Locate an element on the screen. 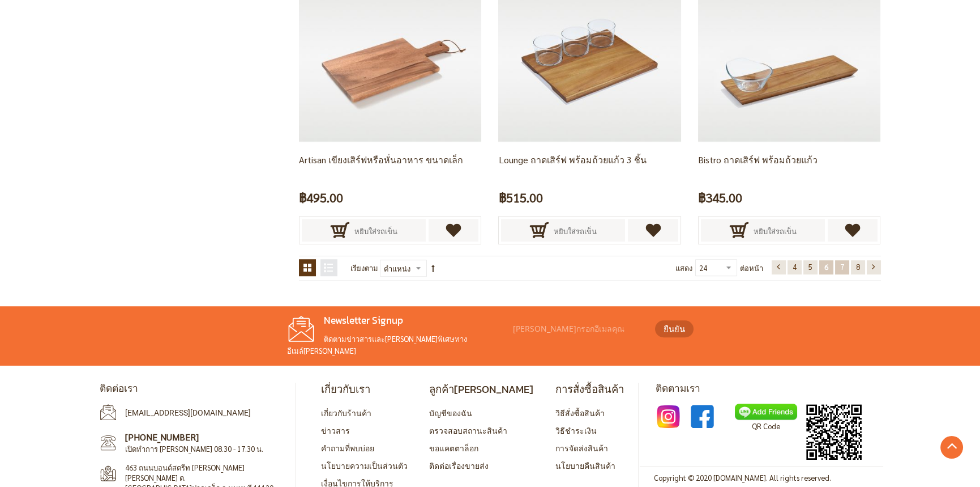 This screenshot has width=980, height=487. a: 5 is located at coordinates (810, 267).